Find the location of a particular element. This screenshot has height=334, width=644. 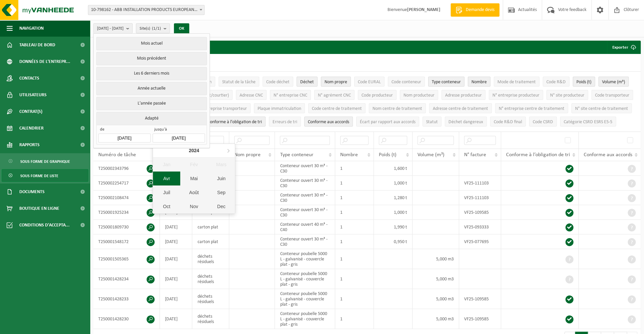

span: Sous forme de liste is located at coordinates (40, 176).